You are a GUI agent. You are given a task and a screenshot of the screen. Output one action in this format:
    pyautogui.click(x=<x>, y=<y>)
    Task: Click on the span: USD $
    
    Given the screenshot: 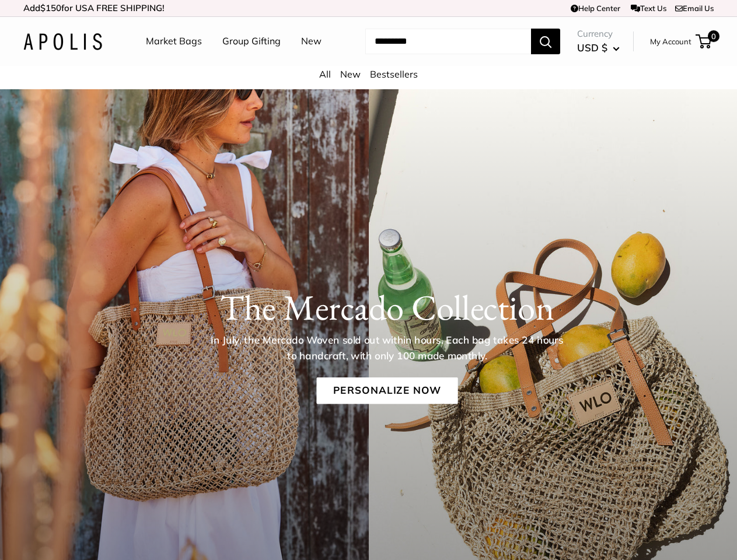 What is the action you would take?
    pyautogui.click(x=592, y=47)
    